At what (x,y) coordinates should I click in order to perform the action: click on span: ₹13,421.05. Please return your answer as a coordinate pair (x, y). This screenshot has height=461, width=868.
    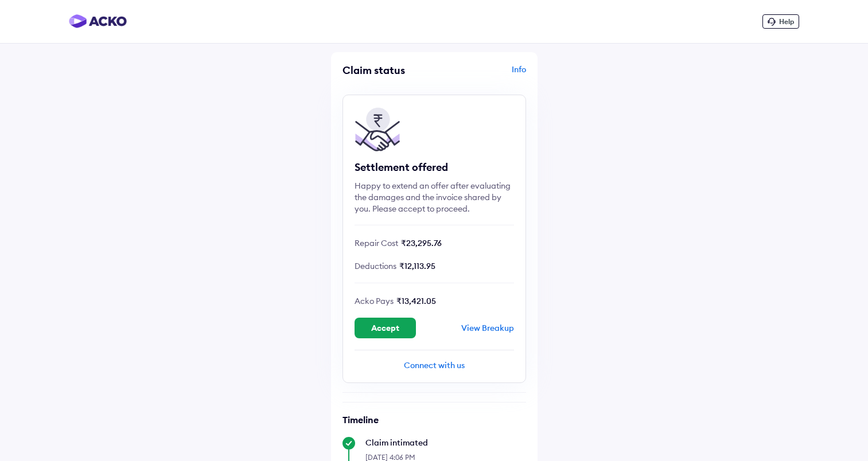
    Looking at the image, I should click on (416, 301).